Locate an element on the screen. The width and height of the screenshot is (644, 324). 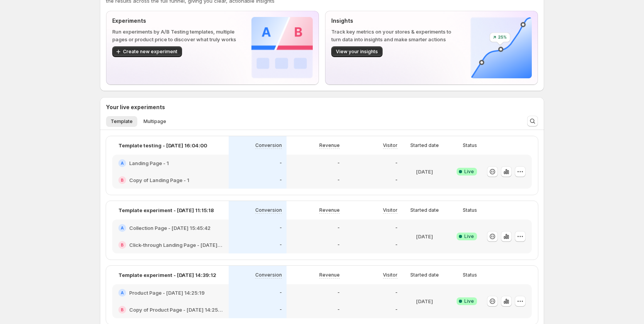
p: Experiments is located at coordinates (175, 21).